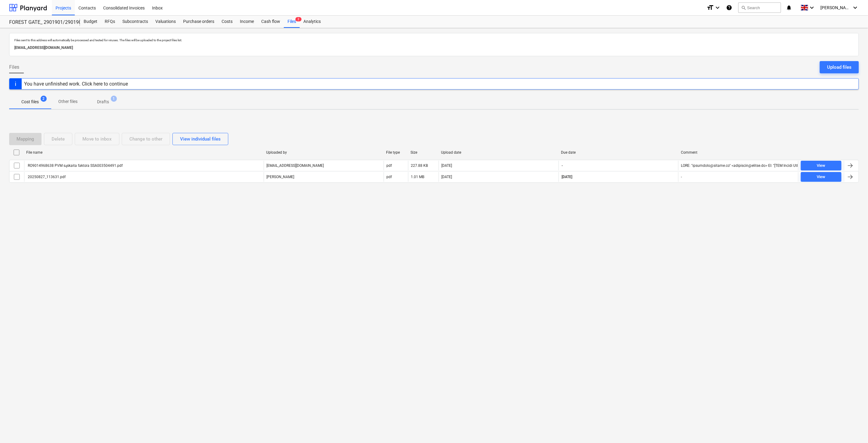 The width and height of the screenshot is (868, 443). Describe the element at coordinates (103, 102) in the screenshot. I see `p: Drafts` at that location.